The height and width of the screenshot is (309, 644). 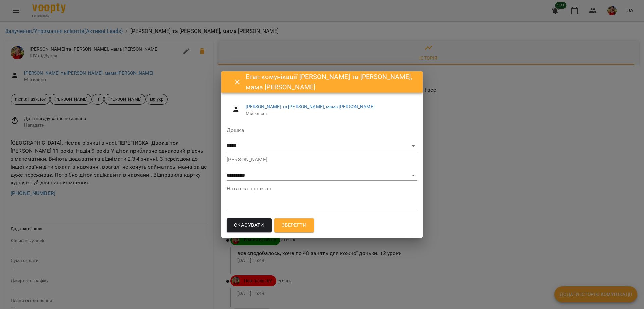 What do you see at coordinates (249, 225) in the screenshot?
I see `button: Скасувати` at bounding box center [249, 225].